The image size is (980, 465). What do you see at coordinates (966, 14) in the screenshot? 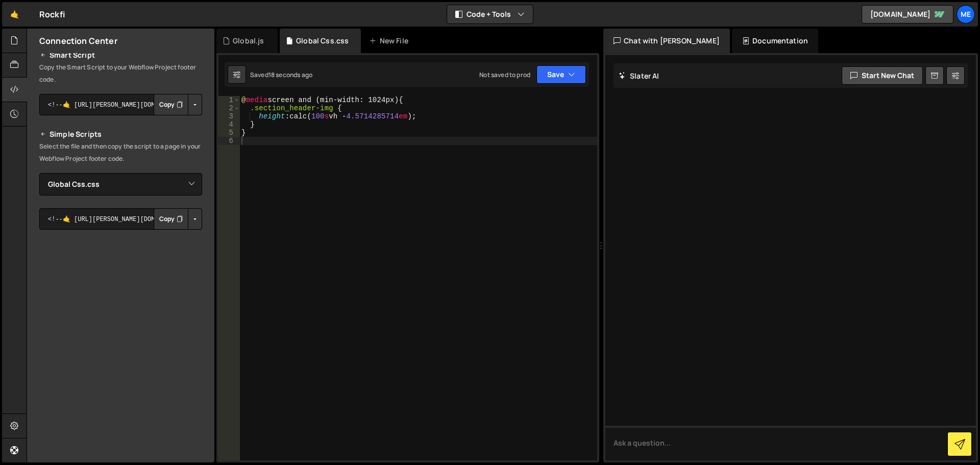
I see `a: Me` at bounding box center [966, 14].